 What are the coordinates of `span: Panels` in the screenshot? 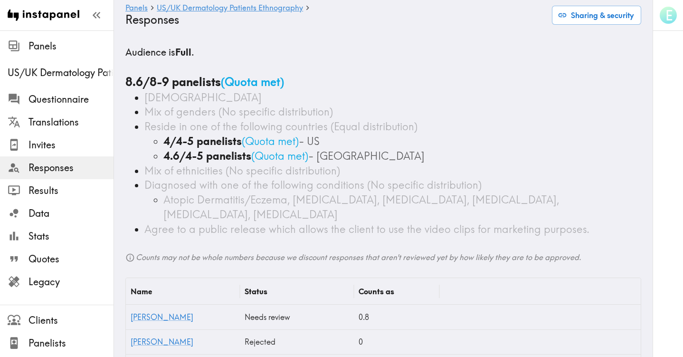 It's located at (71, 46).